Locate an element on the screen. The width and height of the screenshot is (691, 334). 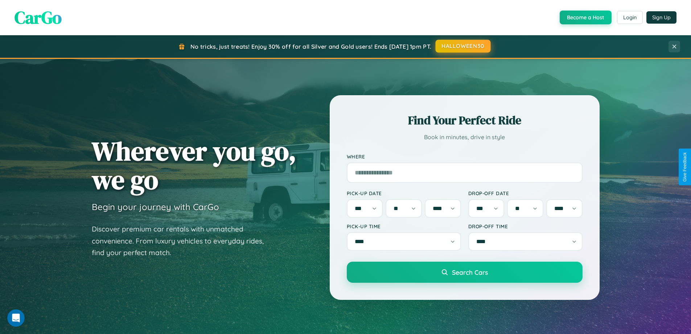
label: Pick-up Date is located at coordinates (404, 193).